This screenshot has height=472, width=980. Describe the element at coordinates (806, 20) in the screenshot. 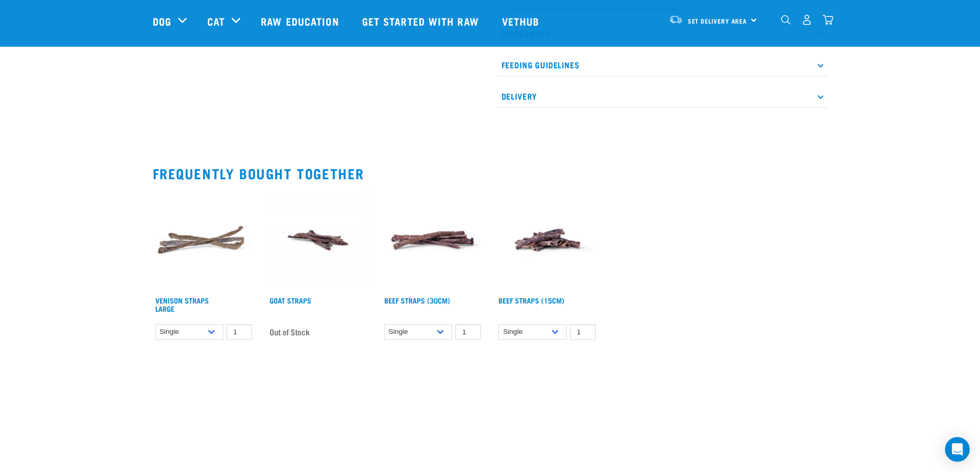

I see `img: user.png` at that location.